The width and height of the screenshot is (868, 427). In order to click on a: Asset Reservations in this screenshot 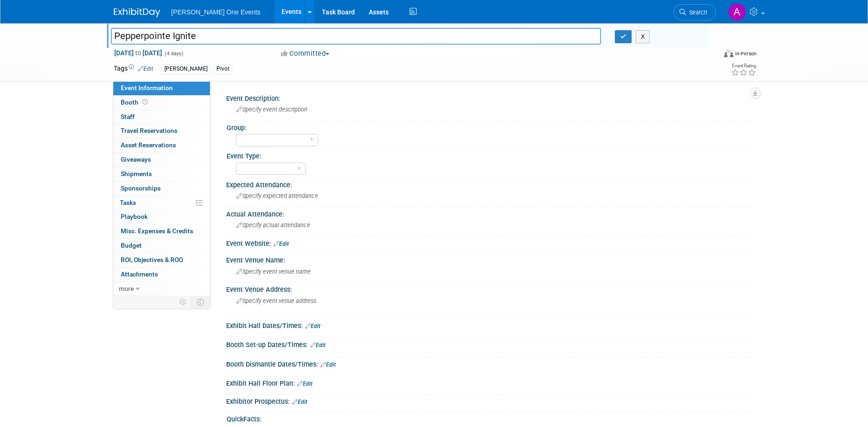, I will do `click(162, 145)`.